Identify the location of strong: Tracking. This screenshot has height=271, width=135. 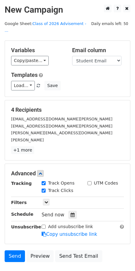
(21, 183).